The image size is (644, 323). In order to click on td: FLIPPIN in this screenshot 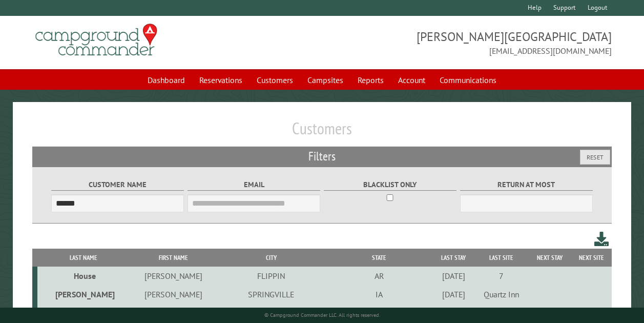, I will do `click(271, 276)`.